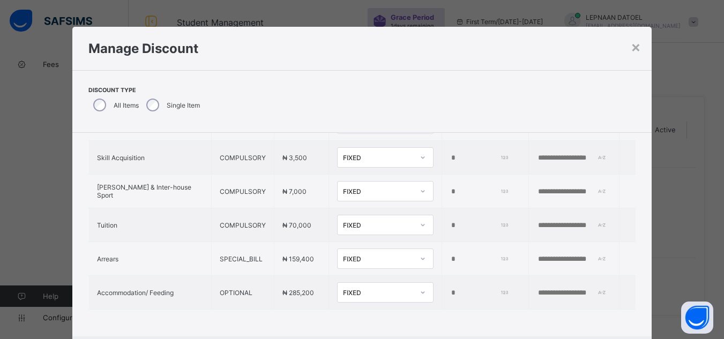 The width and height of the screenshot is (724, 339). I want to click on td: Skill Acquisition, so click(150, 158).